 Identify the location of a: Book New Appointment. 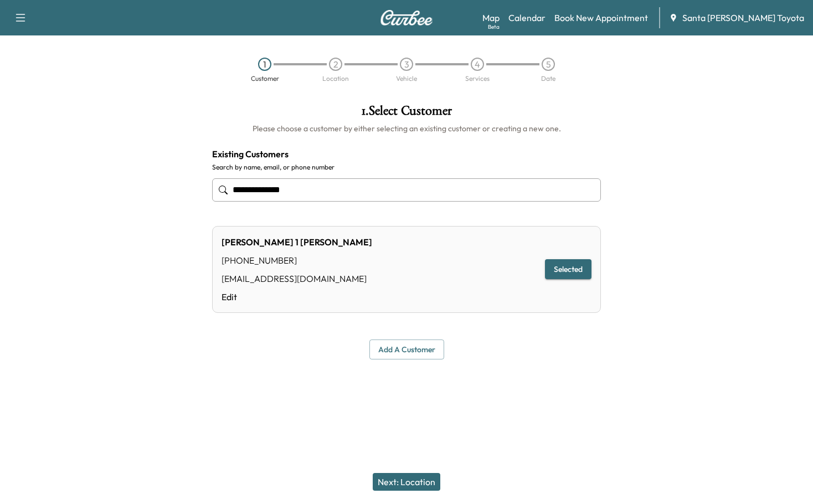
(601, 17).